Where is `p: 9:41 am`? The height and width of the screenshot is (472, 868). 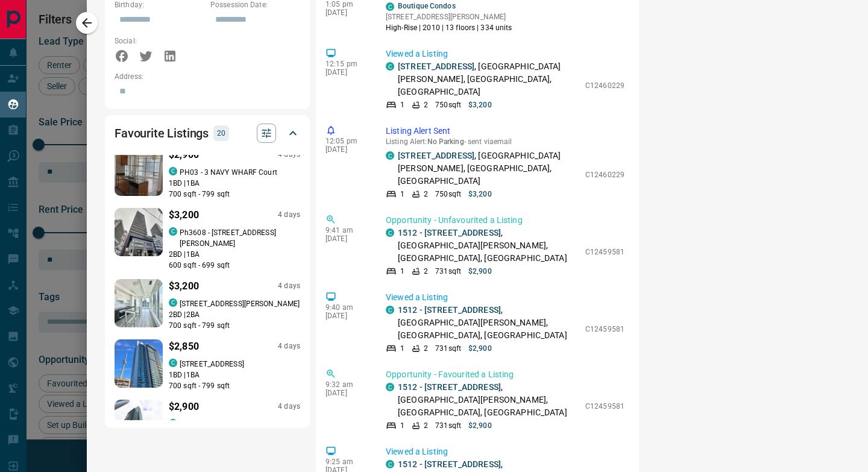
p: 9:41 am is located at coordinates (347, 231).